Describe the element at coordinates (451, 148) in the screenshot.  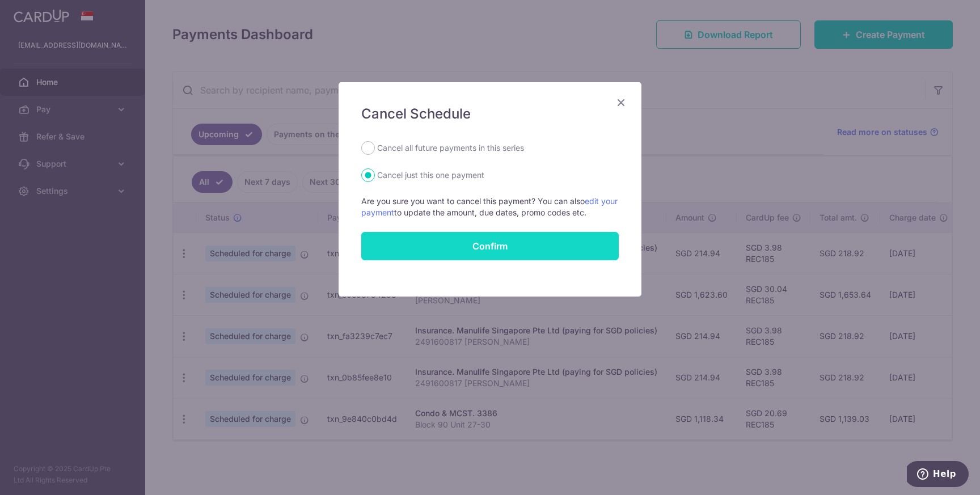
I see `label: Cancel all future payments in this series` at that location.